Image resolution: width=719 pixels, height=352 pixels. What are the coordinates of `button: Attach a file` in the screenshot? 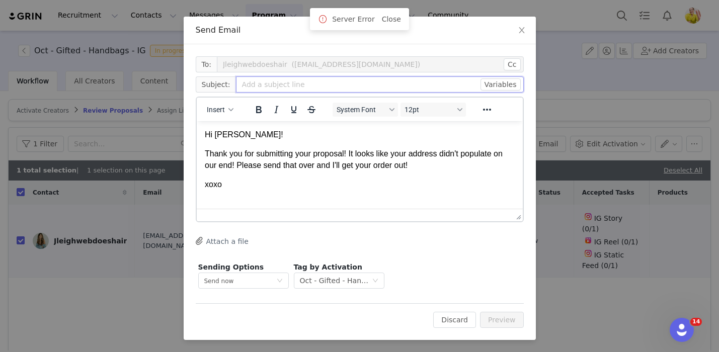 It's located at (222, 241).